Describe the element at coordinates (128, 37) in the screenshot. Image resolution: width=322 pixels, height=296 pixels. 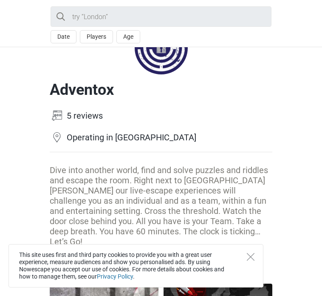
I see `button: Age` at that location.